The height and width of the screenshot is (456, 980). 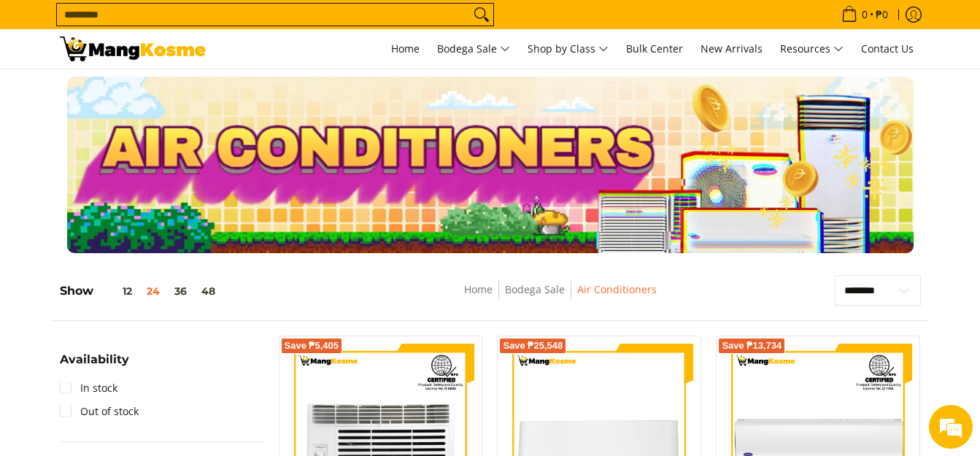 What do you see at coordinates (811, 49) in the screenshot?
I see `span: Resources` at bounding box center [811, 49].